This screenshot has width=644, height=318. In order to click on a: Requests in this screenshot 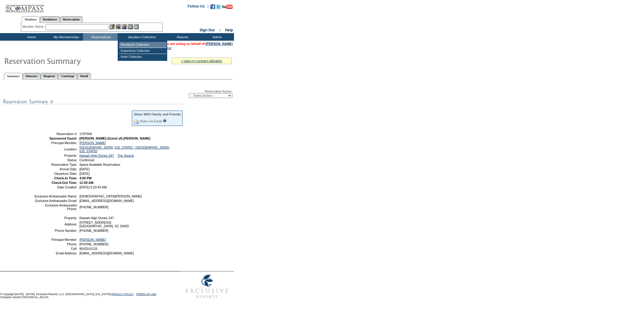, I will do `click(49, 76)`.